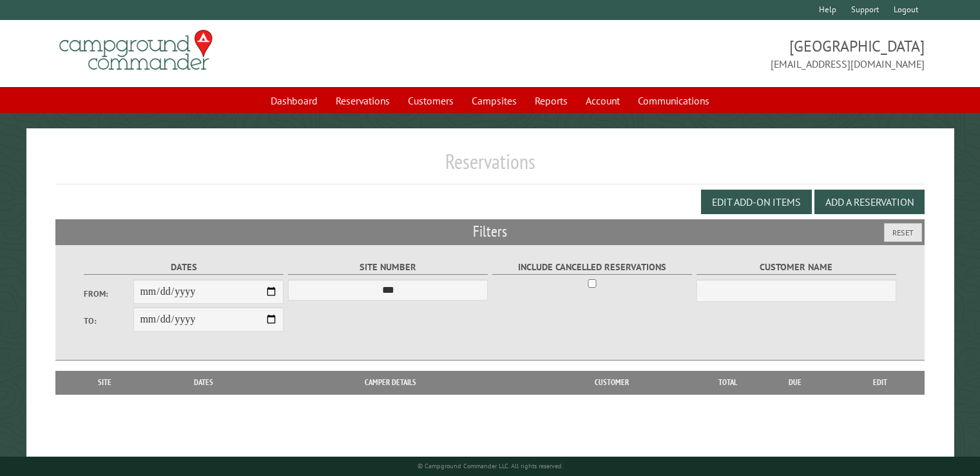 This screenshot has height=476, width=980. Describe the element at coordinates (109, 293) in the screenshot. I see `label: From:` at that location.